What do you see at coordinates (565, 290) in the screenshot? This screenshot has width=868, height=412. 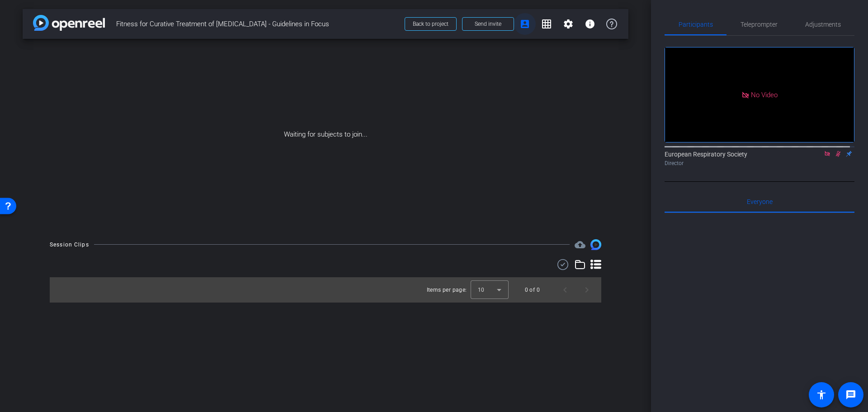 I see `button: Previous page` at bounding box center [565, 290].